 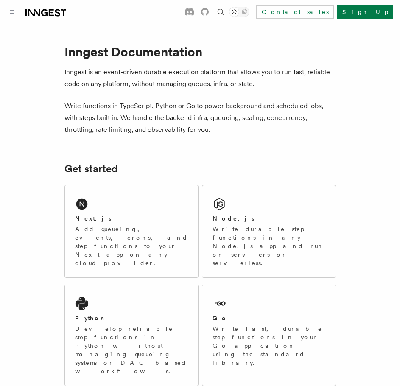 What do you see at coordinates (295, 12) in the screenshot?
I see `a: Contact sales` at bounding box center [295, 12].